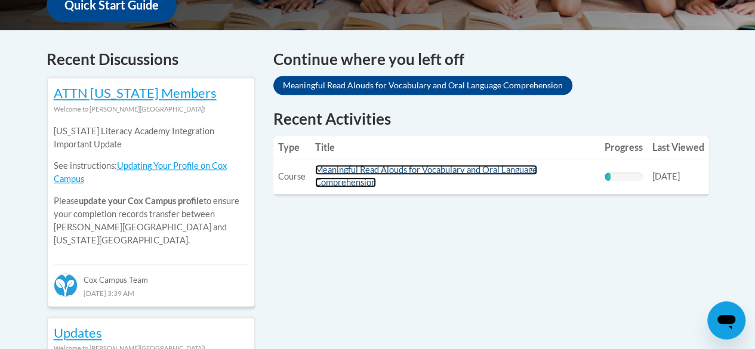 The image size is (755, 349). Describe the element at coordinates (292, 147) in the screenshot. I see `th: Type` at that location.